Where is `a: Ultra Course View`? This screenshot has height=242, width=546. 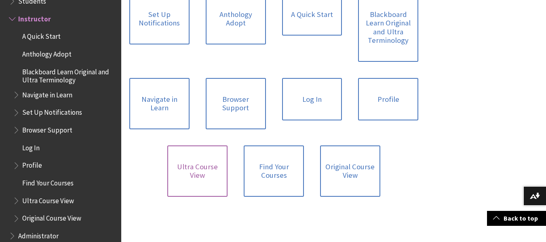 a: Ultra Course View is located at coordinates (197, 171).